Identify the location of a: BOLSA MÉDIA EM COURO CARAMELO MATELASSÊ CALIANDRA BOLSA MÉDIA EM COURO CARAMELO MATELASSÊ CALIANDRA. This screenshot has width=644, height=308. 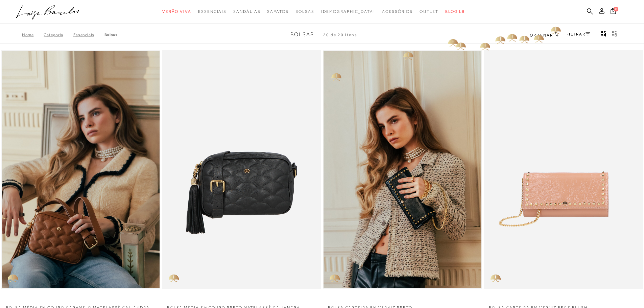
(81, 169).